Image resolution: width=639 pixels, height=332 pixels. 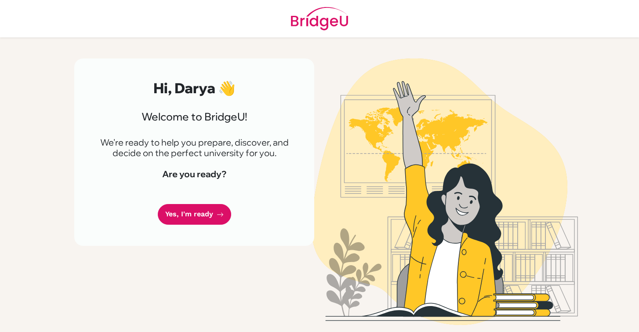 What do you see at coordinates (194, 174) in the screenshot?
I see `h4: Are you ready?` at bounding box center [194, 174].